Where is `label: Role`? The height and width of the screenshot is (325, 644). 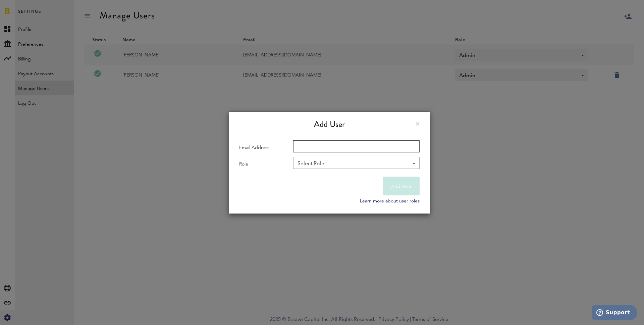 label: Role is located at coordinates (260, 164).